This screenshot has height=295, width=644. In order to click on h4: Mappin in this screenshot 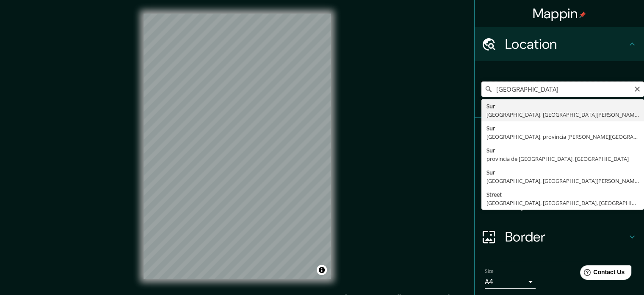, I will do `click(560, 14)`.